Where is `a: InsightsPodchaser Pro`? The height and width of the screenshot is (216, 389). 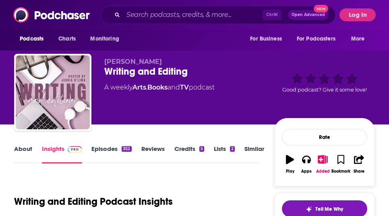 a: InsightsPodchaser Pro is located at coordinates (62, 154).